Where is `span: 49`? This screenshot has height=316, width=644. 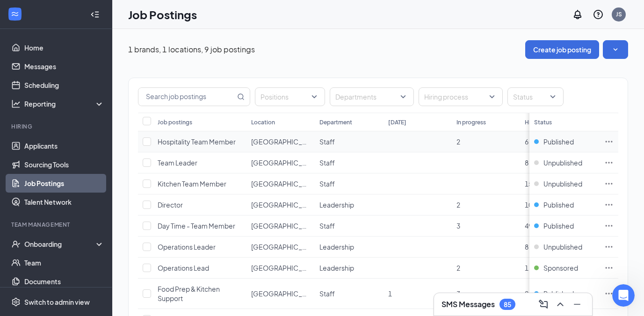 span: 49 is located at coordinates (529, 226).